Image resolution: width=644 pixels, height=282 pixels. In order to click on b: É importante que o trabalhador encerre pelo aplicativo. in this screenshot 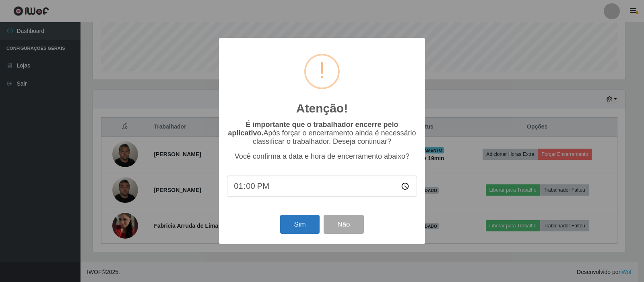, I will do `click(313, 128)`.